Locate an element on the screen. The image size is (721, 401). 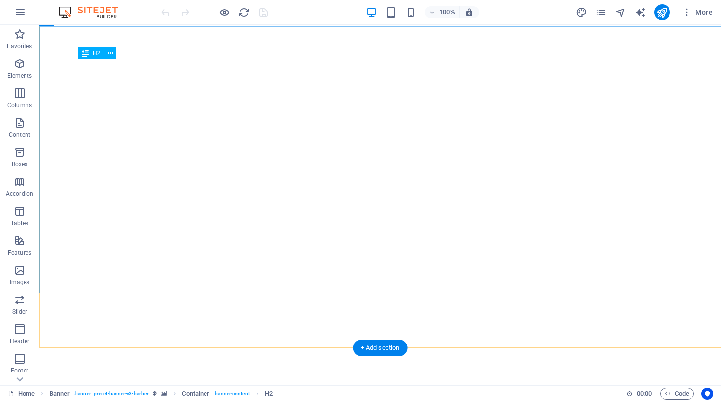
i: Publish is located at coordinates (662, 12).